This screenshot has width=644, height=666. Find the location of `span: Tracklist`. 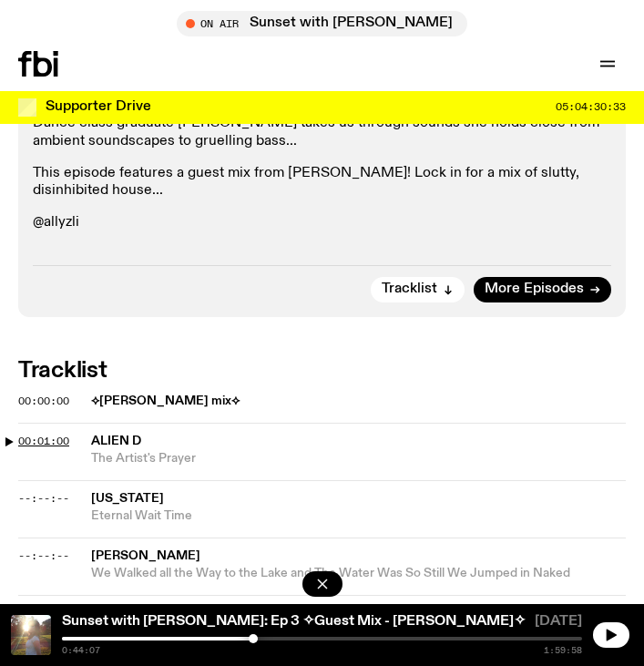

span: Tracklist is located at coordinates (409, 289).